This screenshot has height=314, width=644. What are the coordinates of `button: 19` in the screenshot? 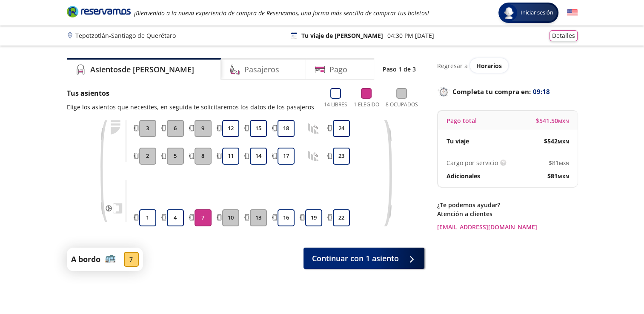 It's located at (314, 218).